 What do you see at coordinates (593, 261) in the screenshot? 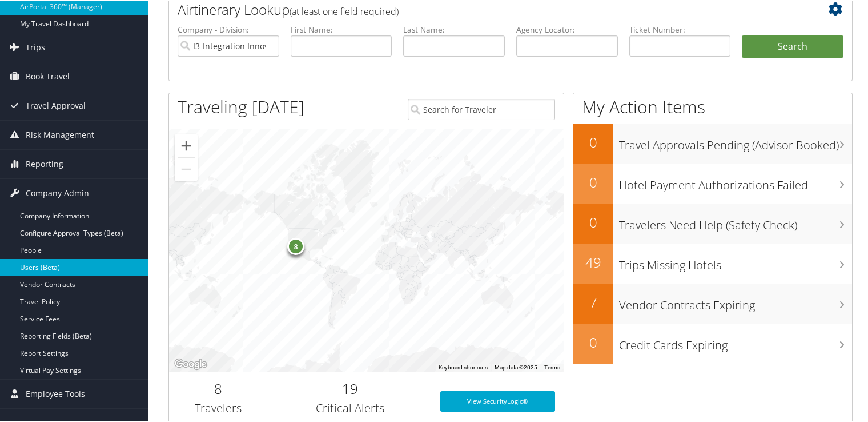
I see `h2: 49` at bounding box center [593, 261].